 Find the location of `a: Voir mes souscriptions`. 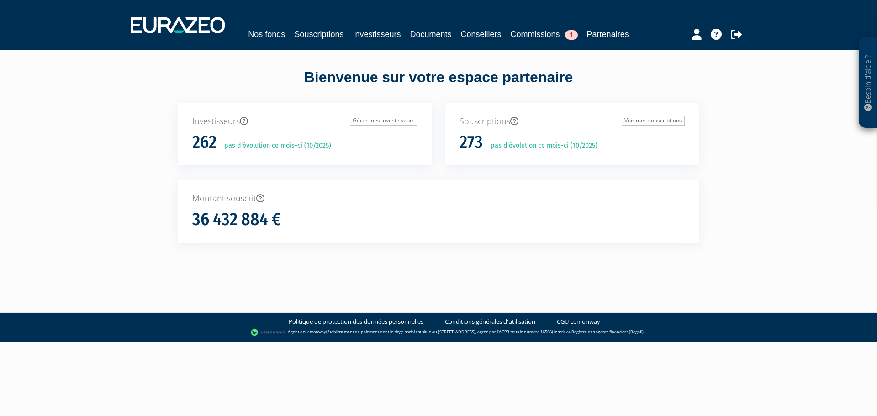

a: Voir mes souscriptions is located at coordinates (653, 121).